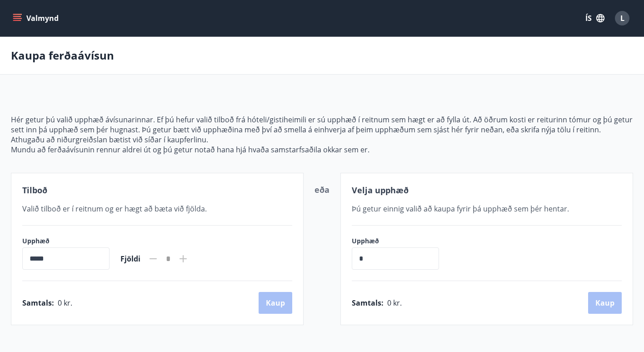 This screenshot has height=352, width=644. I want to click on span: Fjöldi, so click(131, 259).